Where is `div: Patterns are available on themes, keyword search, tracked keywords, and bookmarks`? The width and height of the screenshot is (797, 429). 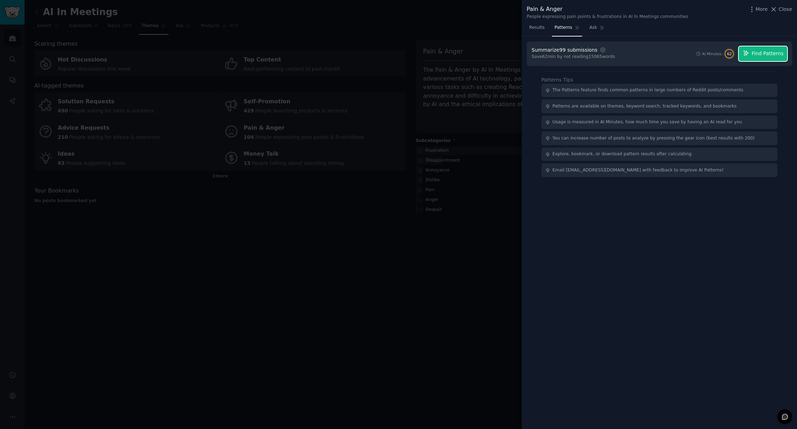
div: Patterns are available on themes, keyword search, tracked keywords, and bookmarks is located at coordinates (645, 106).